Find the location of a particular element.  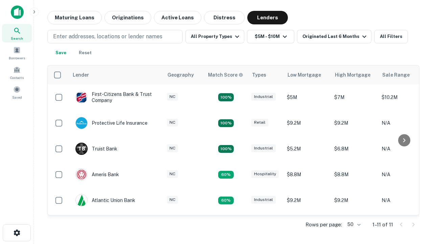

div: Search is located at coordinates (17, 33).